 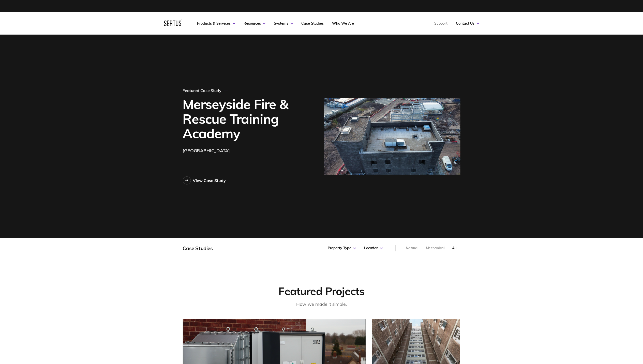 What do you see at coordinates (312, 24) in the screenshot?
I see `a: Case Studies` at bounding box center [312, 24].